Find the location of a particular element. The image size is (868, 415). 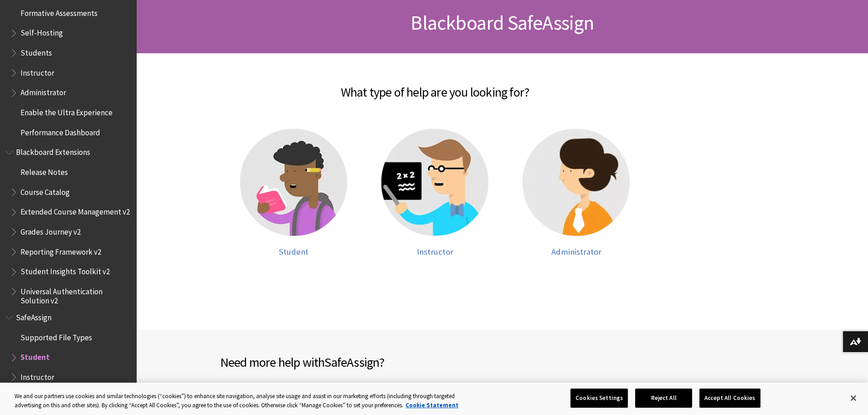

button: Accept All Cookies is located at coordinates (729, 398).